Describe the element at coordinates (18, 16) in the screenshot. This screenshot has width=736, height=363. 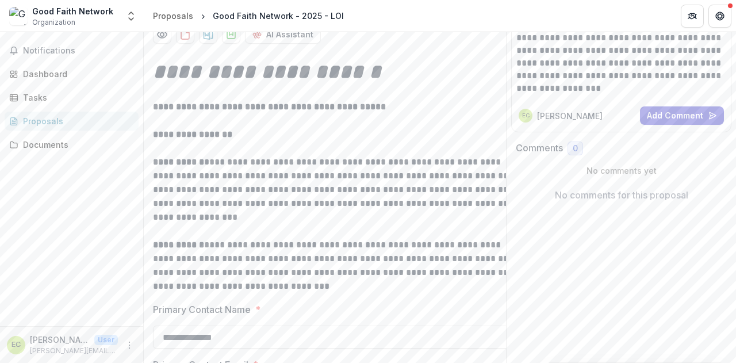
I see `img: Good Faith Network` at that location.